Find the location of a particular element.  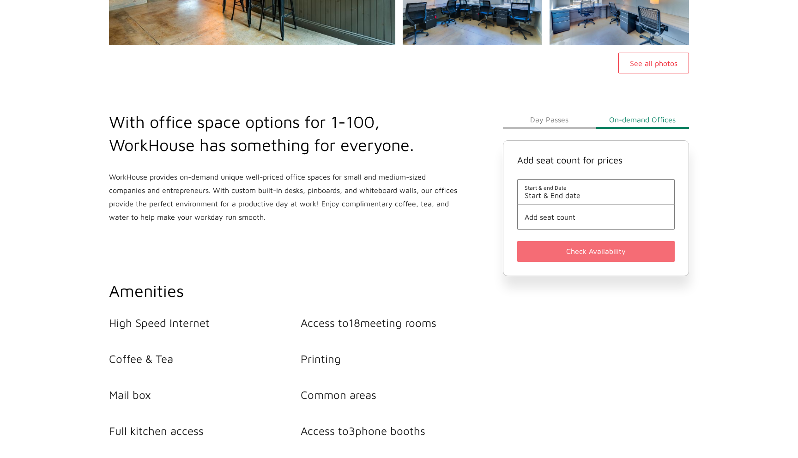

span: Start & End date is located at coordinates (596, 195).